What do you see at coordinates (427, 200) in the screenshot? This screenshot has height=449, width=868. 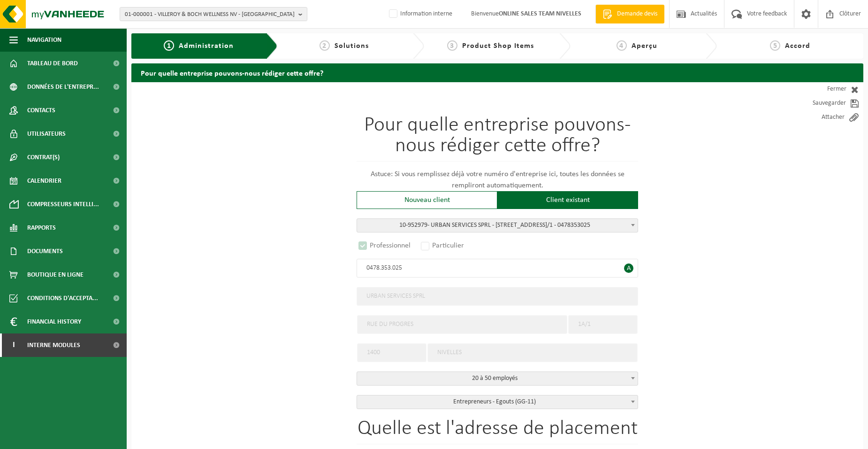 I see `div: Nouveau client` at bounding box center [427, 200].